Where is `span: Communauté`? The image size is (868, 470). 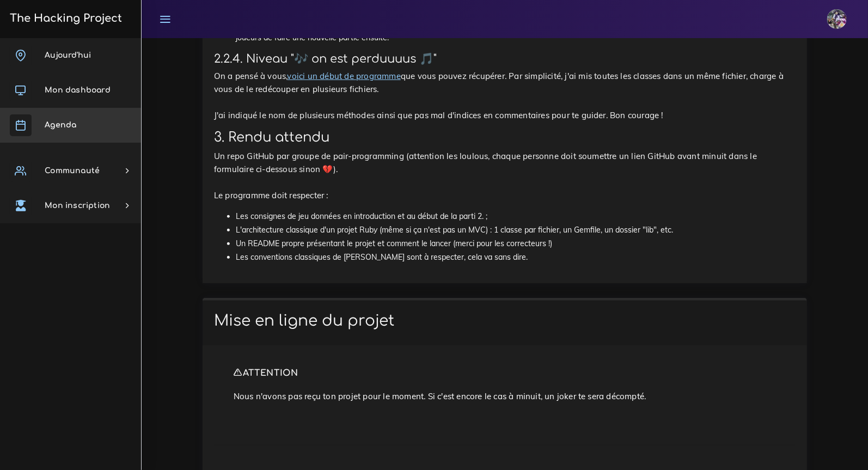
span: Communauté is located at coordinates (72, 170).